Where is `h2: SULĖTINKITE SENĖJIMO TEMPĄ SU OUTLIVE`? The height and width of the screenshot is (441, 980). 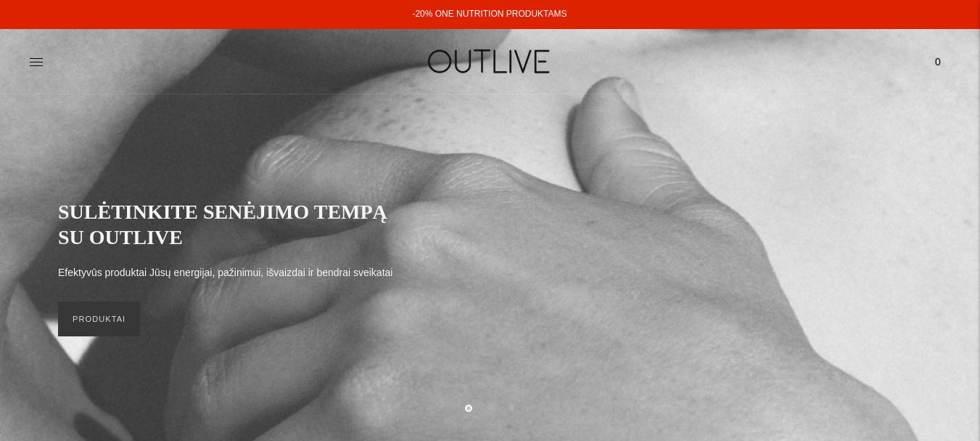 h2: SULĖTINKITE SENĖJIMO TEMPĄ SU OUTLIVE is located at coordinates (232, 225).